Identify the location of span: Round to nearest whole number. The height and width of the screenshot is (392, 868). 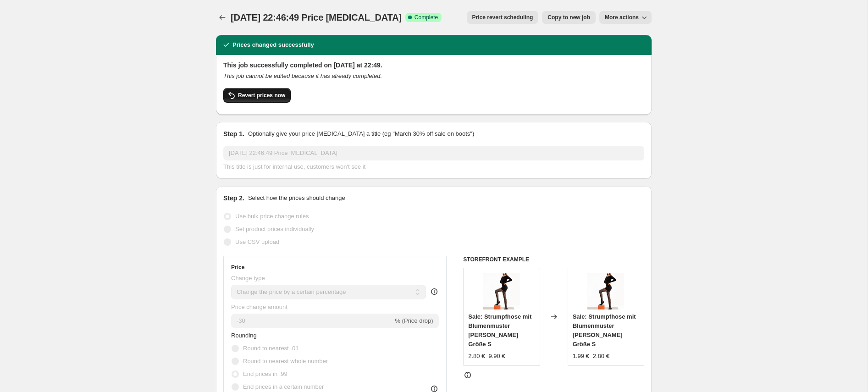
(286, 361).